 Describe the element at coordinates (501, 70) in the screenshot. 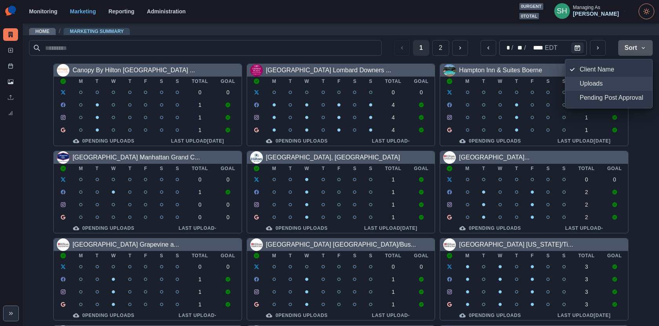

I see `a: Hampton Inn & Suites Boerne` at that location.